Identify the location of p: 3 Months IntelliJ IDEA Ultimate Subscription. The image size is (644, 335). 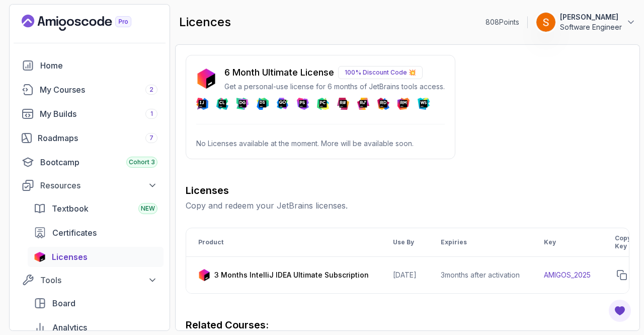
(292, 275).